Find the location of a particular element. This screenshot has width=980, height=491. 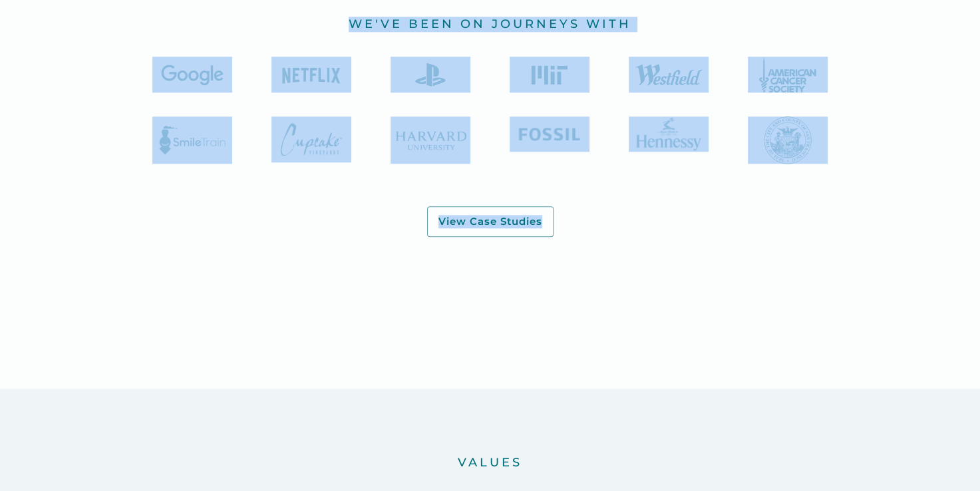

h2: we've been on journeys with is located at coordinates (490, 24).